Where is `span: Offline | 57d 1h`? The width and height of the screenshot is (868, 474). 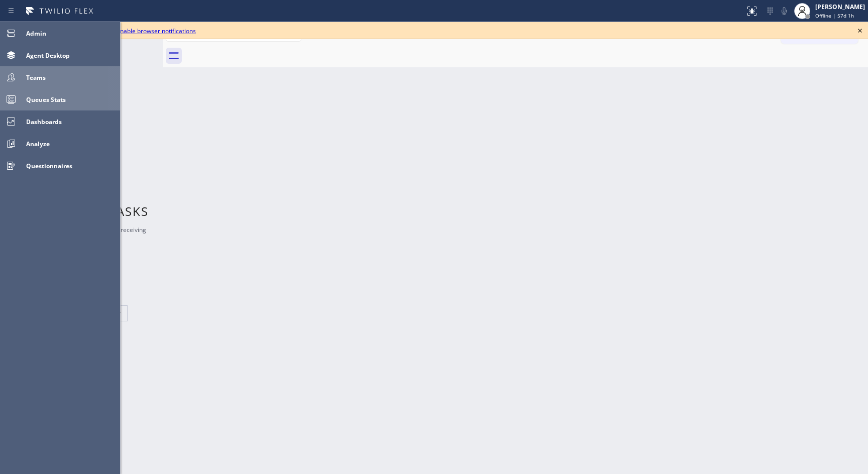
span: Offline | 57d 1h is located at coordinates (834, 16).